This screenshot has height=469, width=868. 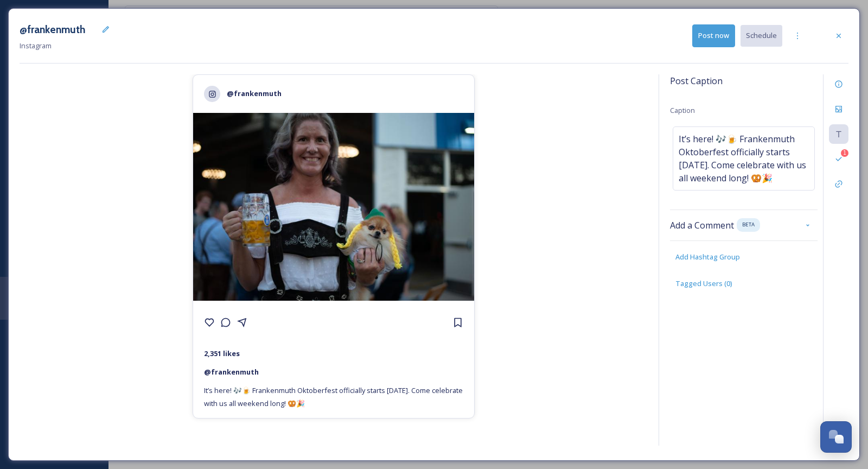 I want to click on span: BETA, so click(x=748, y=225).